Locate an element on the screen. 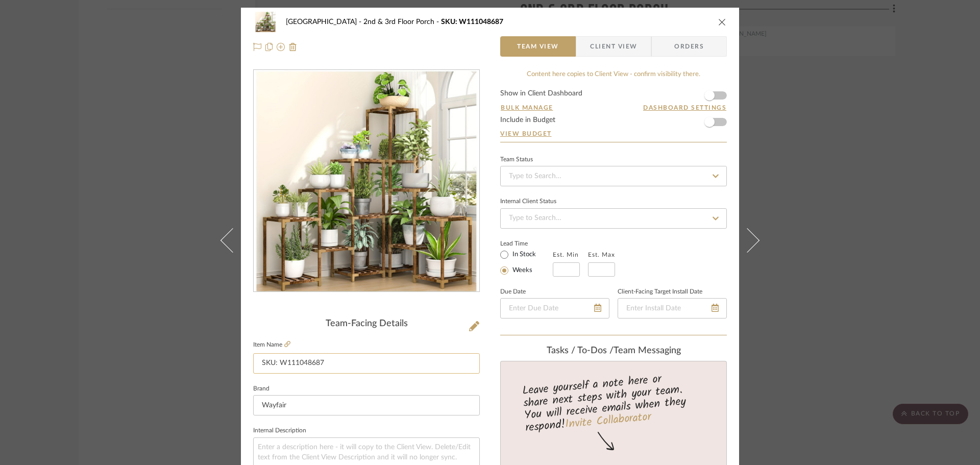 The height and width of the screenshot is (465, 980). a: Invite Collaborator is located at coordinates (608, 421).